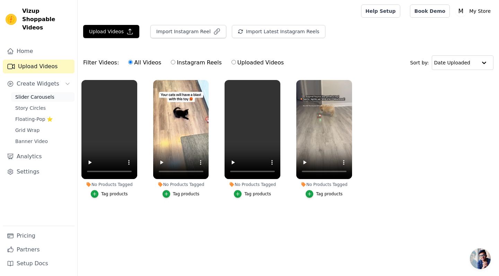 This screenshot has width=499, height=276. What do you see at coordinates (474, 11) in the screenshot?
I see `button: M My Store` at bounding box center [474, 11].